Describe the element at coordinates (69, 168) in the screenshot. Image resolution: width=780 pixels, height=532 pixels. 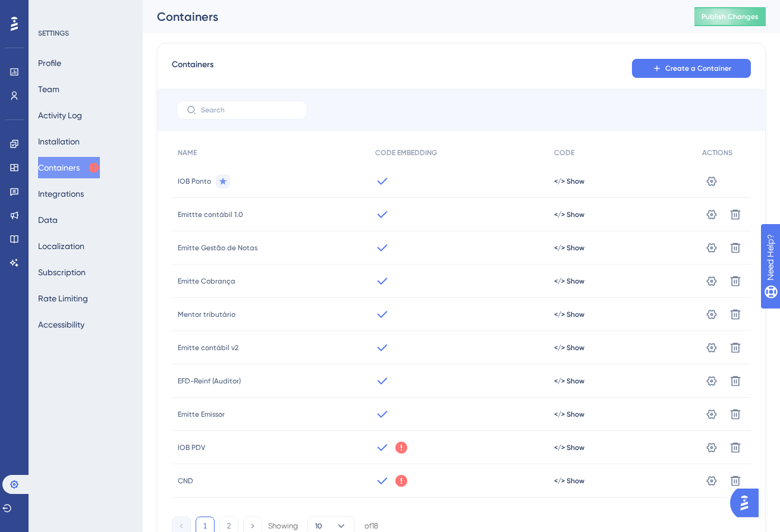
I see `button: Containers` at that location.